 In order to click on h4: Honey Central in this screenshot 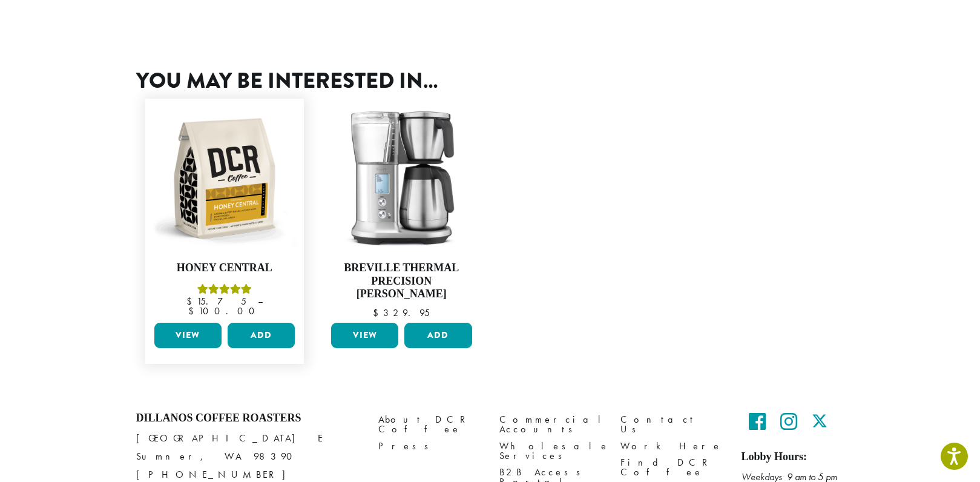, I will do `click(224, 268)`.